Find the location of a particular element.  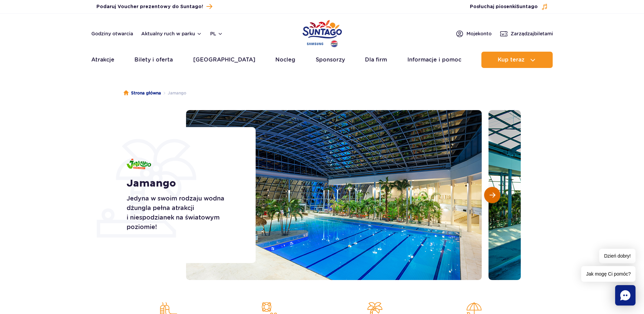

a: Bilety i oferta is located at coordinates (154, 60).